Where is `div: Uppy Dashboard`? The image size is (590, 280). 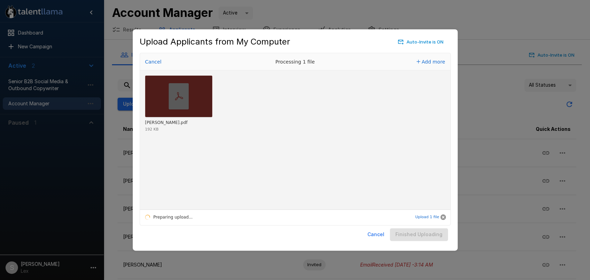
div: Uppy Dashboard is located at coordinates (295, 139).